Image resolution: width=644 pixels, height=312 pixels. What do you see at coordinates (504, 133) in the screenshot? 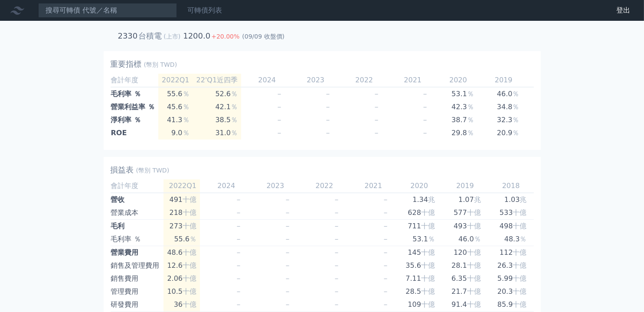
I see `td: 20.9` at bounding box center [504, 133].